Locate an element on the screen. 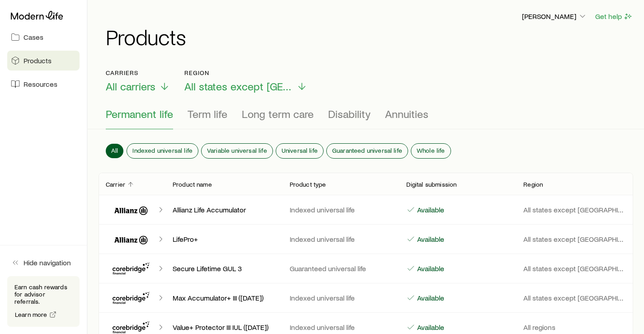 The image size is (644, 334). button: Whole life is located at coordinates (431, 151).